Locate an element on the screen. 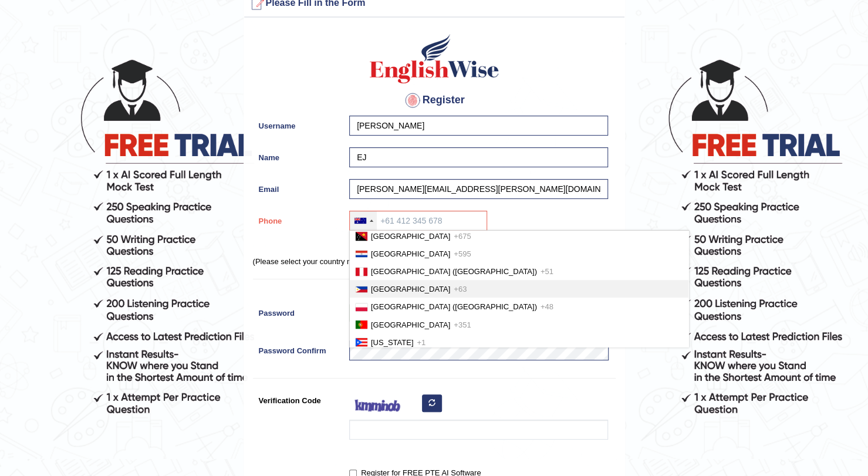 This screenshot has height=476, width=868. span: +51 is located at coordinates (547, 271).